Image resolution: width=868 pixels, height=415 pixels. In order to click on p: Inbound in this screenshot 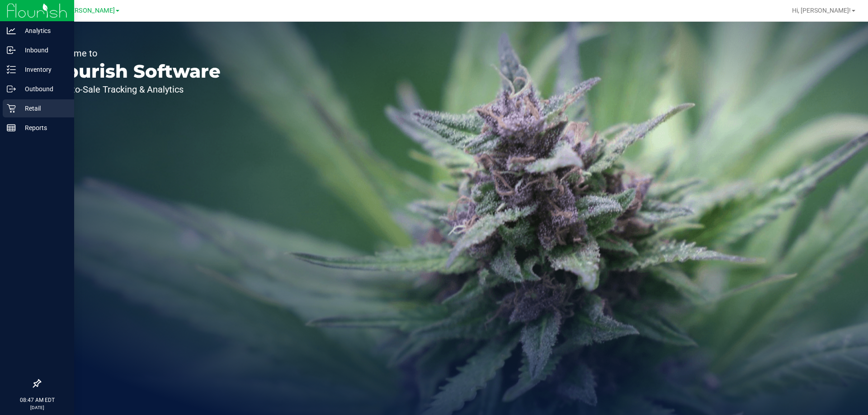, I will do `click(43, 50)`.